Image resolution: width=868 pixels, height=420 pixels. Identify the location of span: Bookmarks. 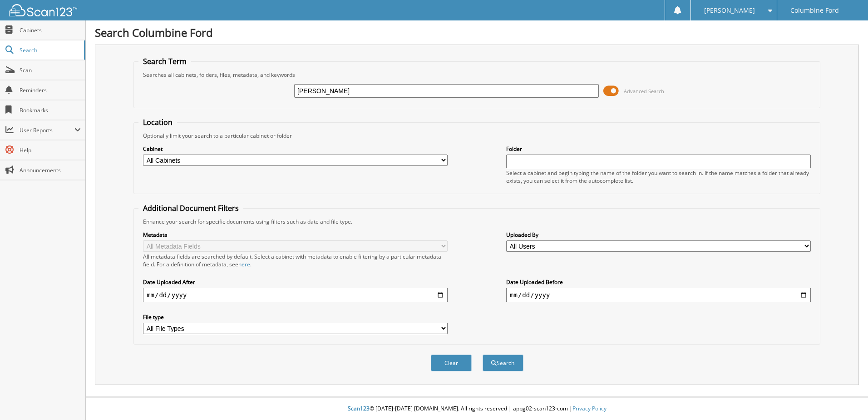
(50, 110).